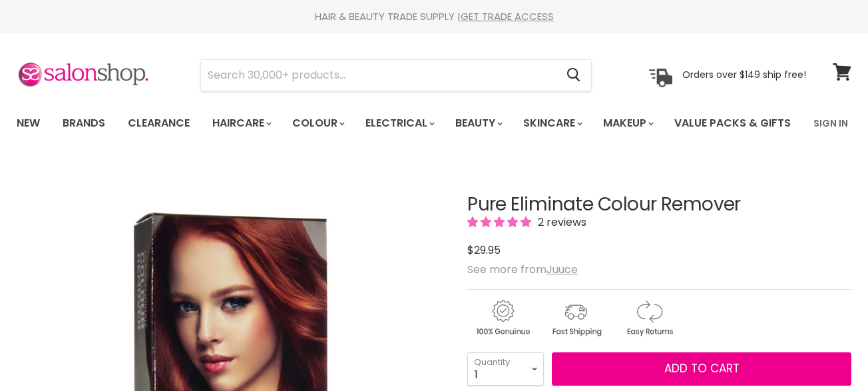 The image size is (868, 391). I want to click on form: Product, so click(396, 76).